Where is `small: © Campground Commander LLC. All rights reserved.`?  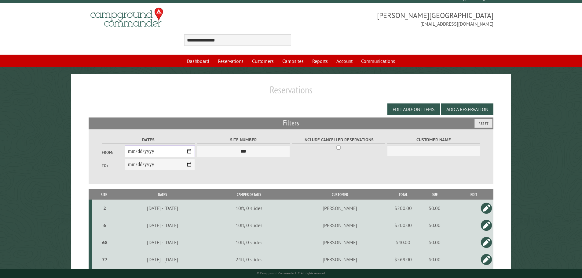
small: © Campground Commander LLC. All rights reserved. is located at coordinates (291, 274).